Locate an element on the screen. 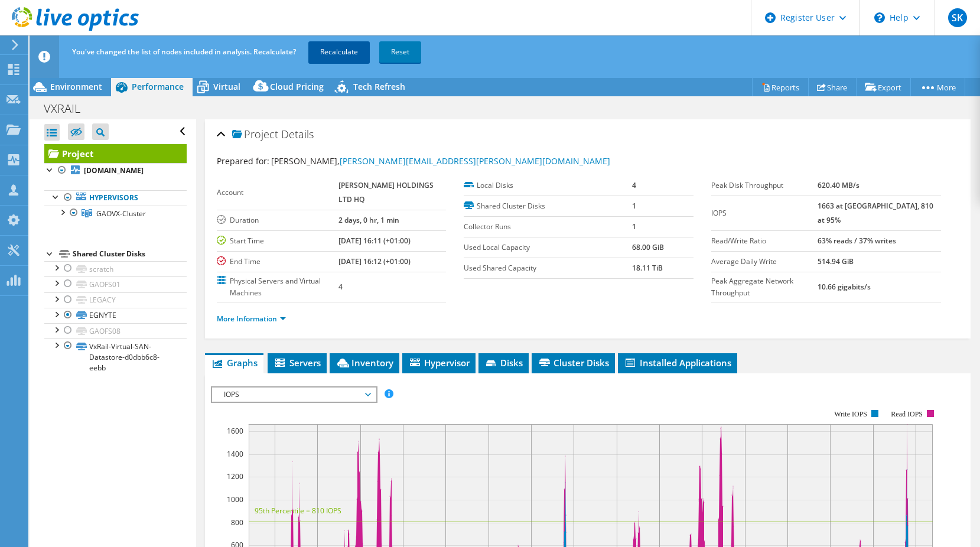 The width and height of the screenshot is (980, 547). b: 68.00 GiB is located at coordinates (648, 247).